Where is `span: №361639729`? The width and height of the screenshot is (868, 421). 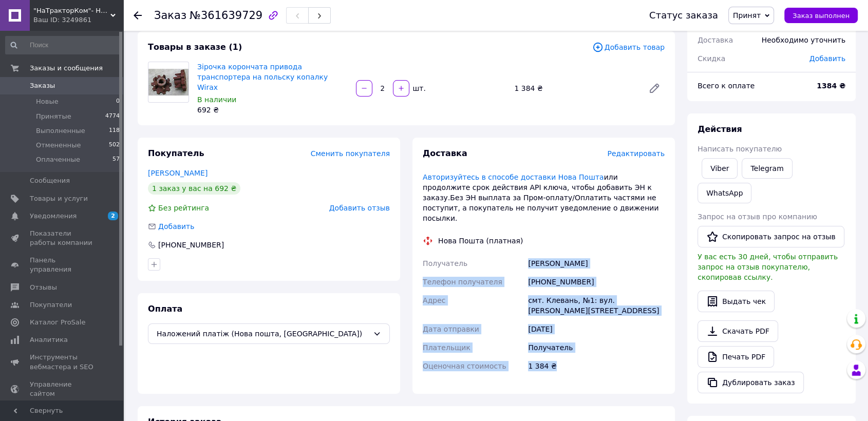 span: №361639729 is located at coordinates (226, 16).